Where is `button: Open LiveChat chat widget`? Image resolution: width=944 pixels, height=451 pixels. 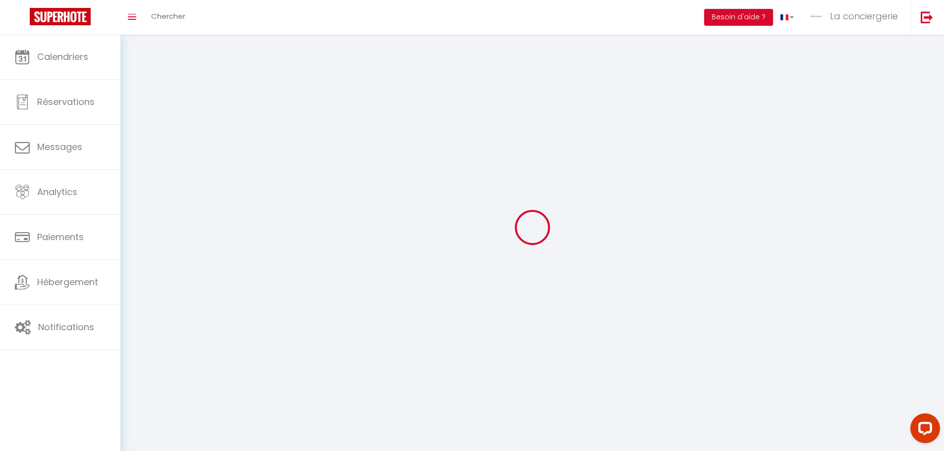 button: Open LiveChat chat widget is located at coordinates (23, 19).